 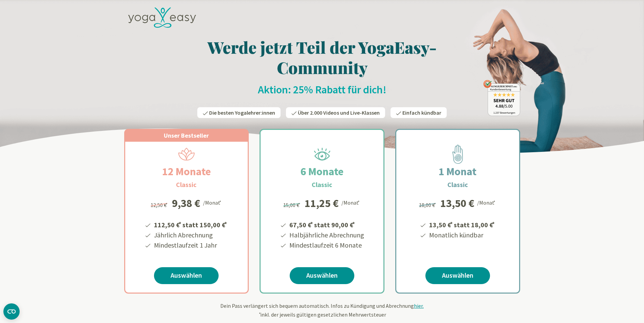 I want to click on span: Einfach kündbar, so click(x=422, y=112).